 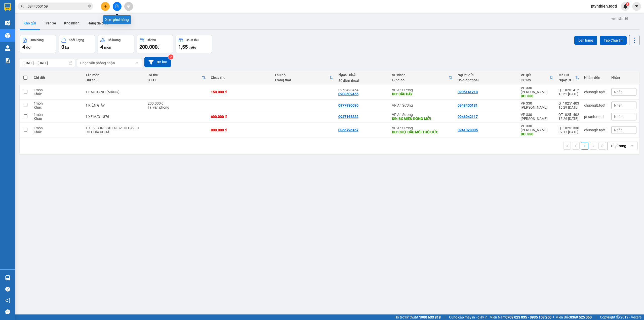 What do you see at coordinates (422, 119) in the screenshot?
I see `div: DĐ: BX MIỀN ĐÔNG MỚI` at bounding box center [422, 119].